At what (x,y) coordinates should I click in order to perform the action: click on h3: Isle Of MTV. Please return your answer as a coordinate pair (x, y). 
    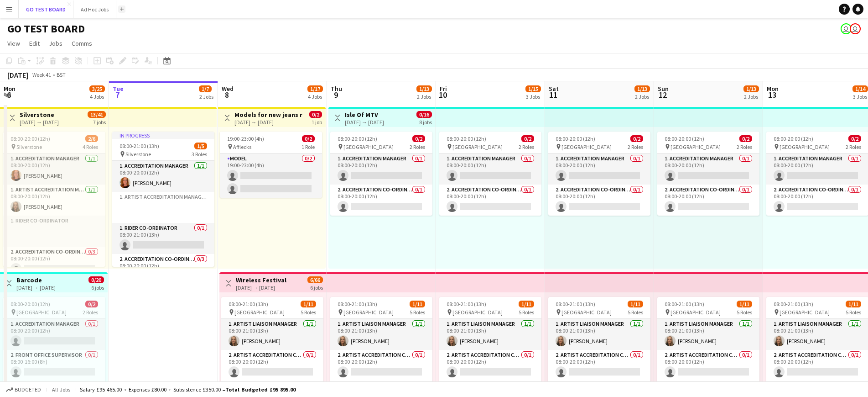
    Looking at the image, I should click on (364, 114).